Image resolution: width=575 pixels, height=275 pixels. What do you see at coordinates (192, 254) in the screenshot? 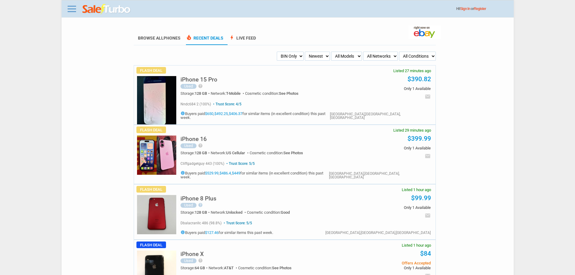
I see `a: iPhone X` at bounding box center [192, 254].